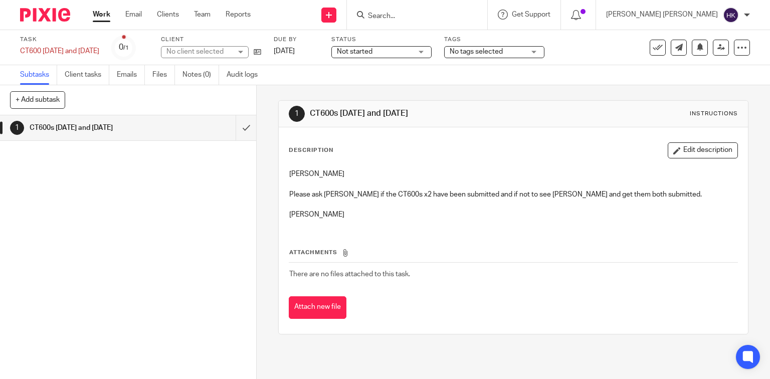 The height and width of the screenshot is (379, 770). What do you see at coordinates (163, 75) in the screenshot?
I see `a: Files` at bounding box center [163, 75].